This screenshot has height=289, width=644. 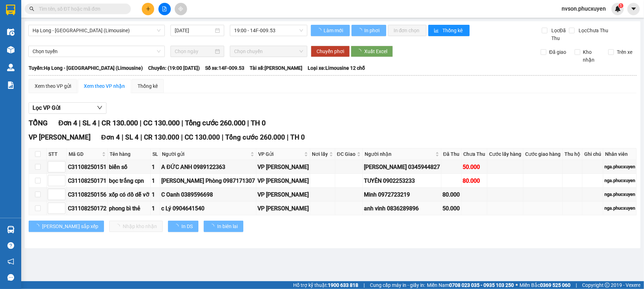 What do you see at coordinates (620, 5) in the screenshot?
I see `span: 1` at bounding box center [620, 5].